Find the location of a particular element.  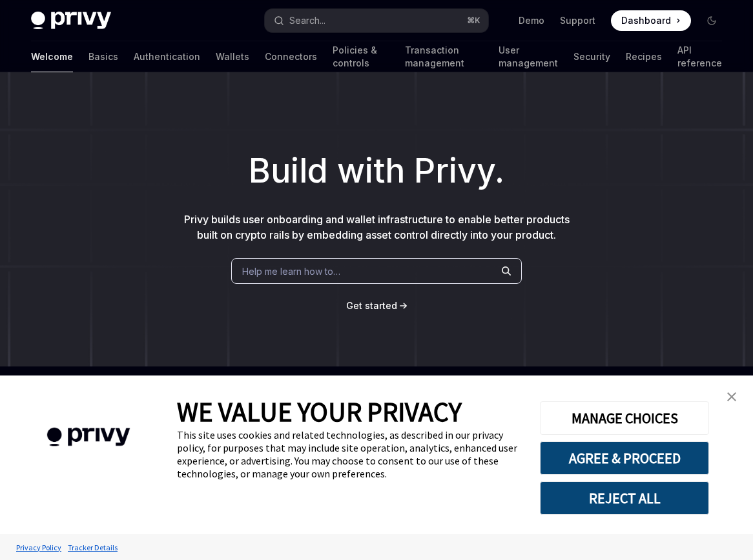

div: This site uses cookies and related technologies, as described in our privacy policy, for purposes... is located at coordinates (349, 455).